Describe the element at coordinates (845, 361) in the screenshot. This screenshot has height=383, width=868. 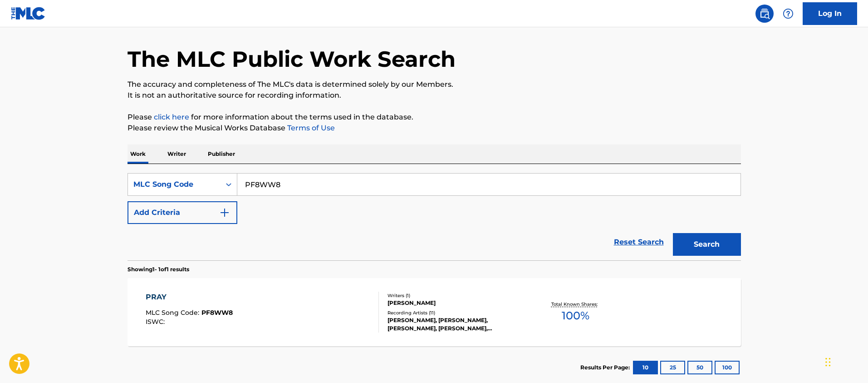
I see `div: Widget chat` at that location.